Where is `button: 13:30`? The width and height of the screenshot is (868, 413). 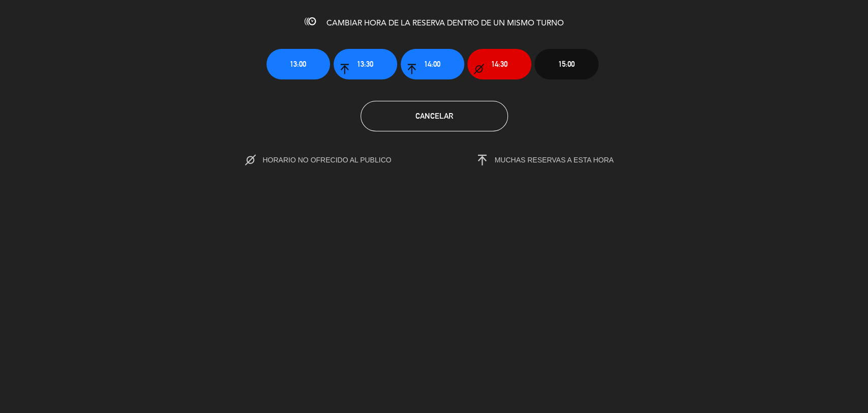
button: 13:30 is located at coordinates (365, 64).